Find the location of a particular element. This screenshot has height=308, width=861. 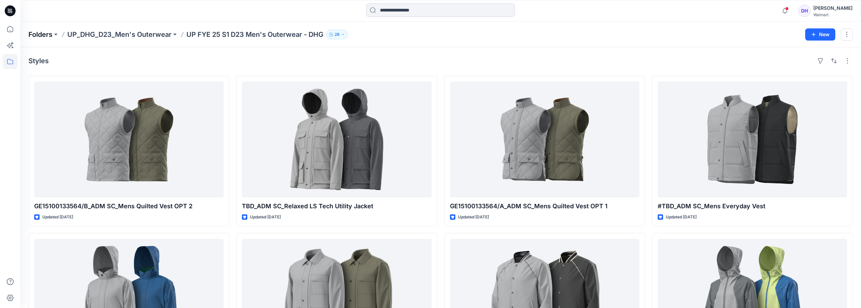

button: 28 is located at coordinates (337, 35).